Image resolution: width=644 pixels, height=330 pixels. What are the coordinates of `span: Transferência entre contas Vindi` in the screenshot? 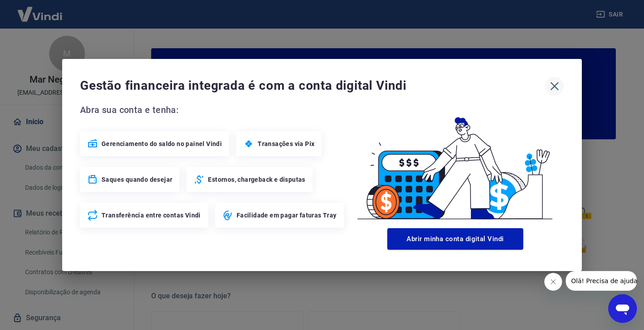 It's located at (151, 216).